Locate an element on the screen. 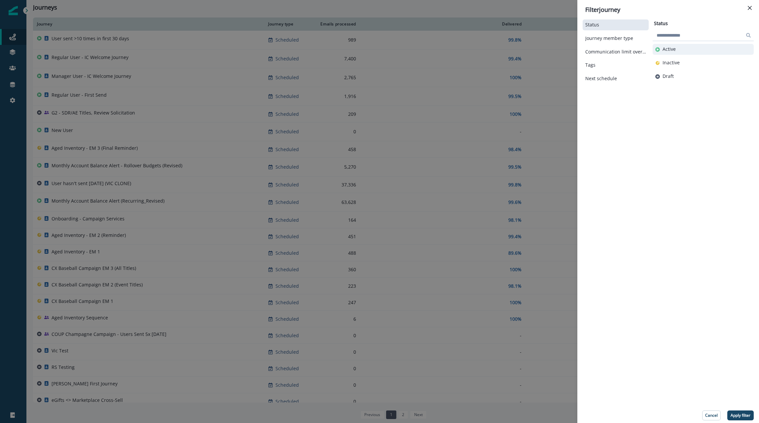 This screenshot has height=423, width=759. button: Cancel is located at coordinates (711, 416).